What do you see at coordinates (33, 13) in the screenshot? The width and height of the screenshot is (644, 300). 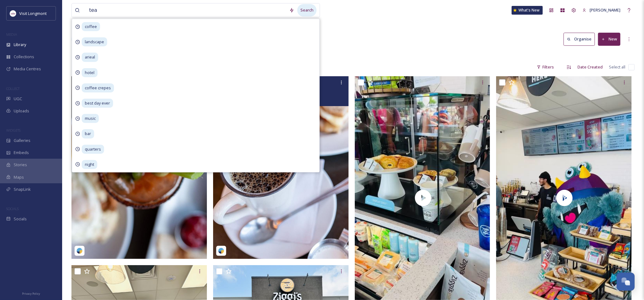 I see `span: Visit Longmont` at bounding box center [33, 13].